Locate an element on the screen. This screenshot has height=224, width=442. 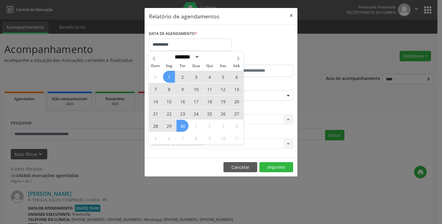
span: Setembro 14, 2025 is located at coordinates (155, 101).